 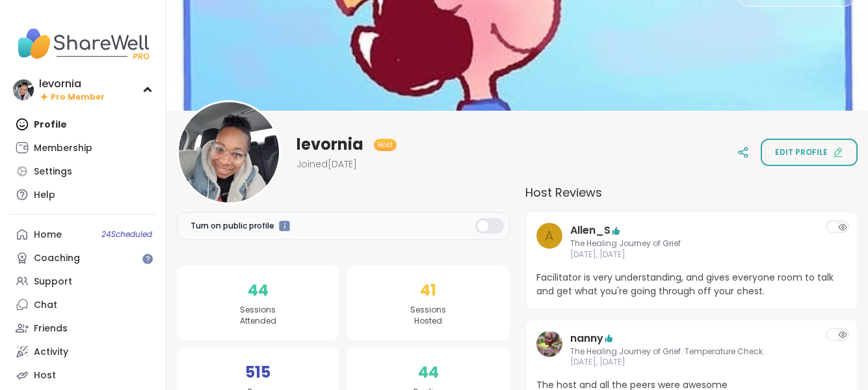 What do you see at coordinates (385, 144) in the screenshot?
I see `span: Host` at bounding box center [385, 144].